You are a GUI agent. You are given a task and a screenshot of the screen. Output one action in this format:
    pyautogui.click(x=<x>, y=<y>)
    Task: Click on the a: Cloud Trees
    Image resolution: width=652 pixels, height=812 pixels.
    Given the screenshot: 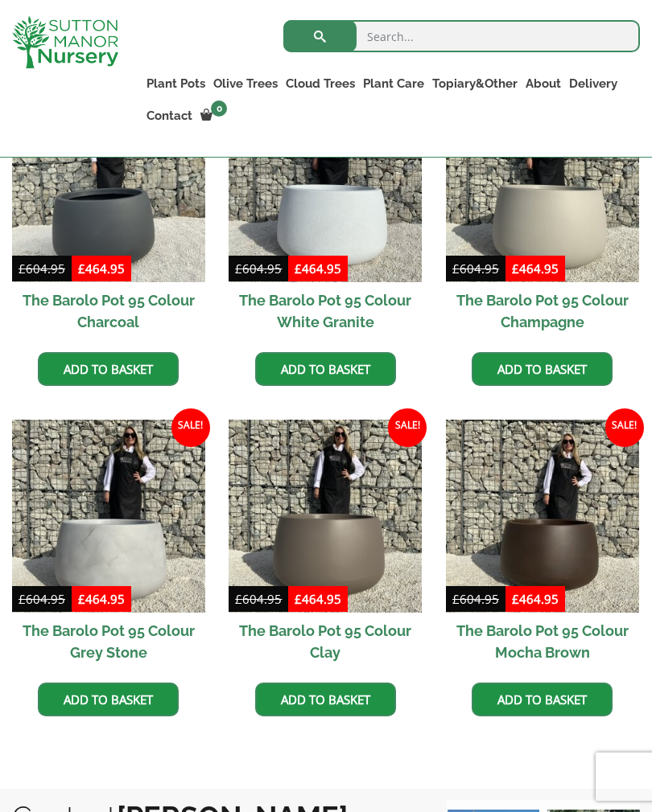 What is the action you would take?
    pyautogui.click(x=320, y=83)
    